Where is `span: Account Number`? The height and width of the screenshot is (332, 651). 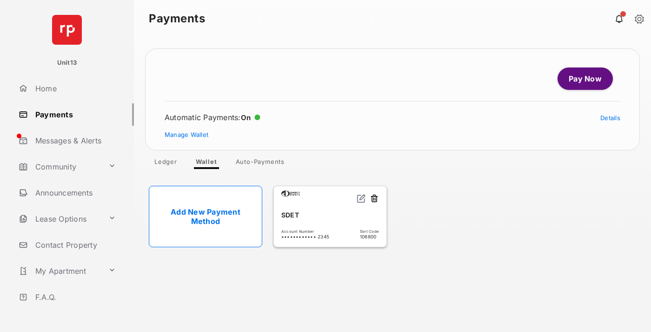
span: Account Number is located at coordinates (305, 231).